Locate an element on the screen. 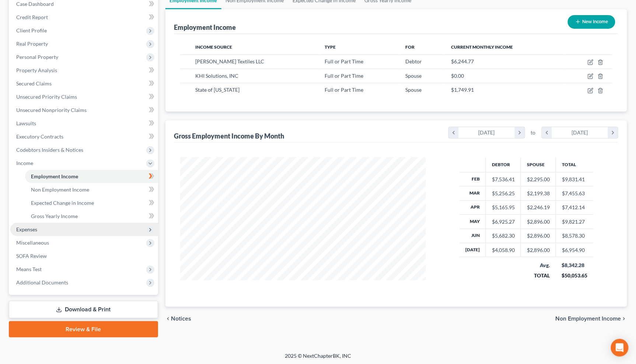 Image resolution: width=636 pixels, height=364 pixels. span: Executory Contracts is located at coordinates (40, 136).